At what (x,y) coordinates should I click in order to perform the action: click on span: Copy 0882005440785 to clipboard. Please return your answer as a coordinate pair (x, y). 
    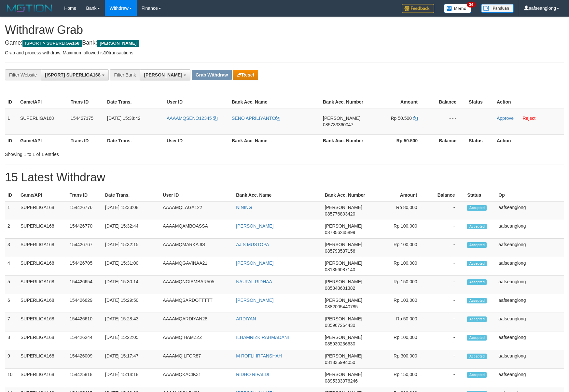
    Looking at the image, I should click on (342, 306).